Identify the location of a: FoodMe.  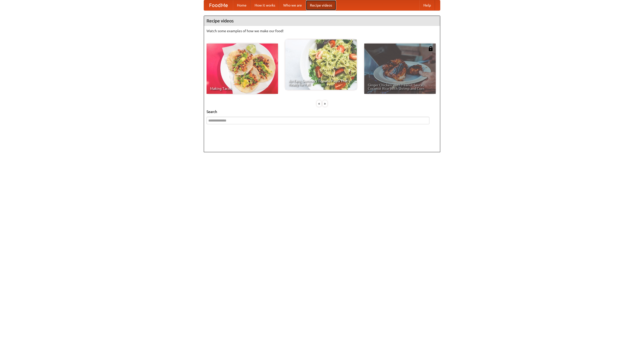
(218, 5).